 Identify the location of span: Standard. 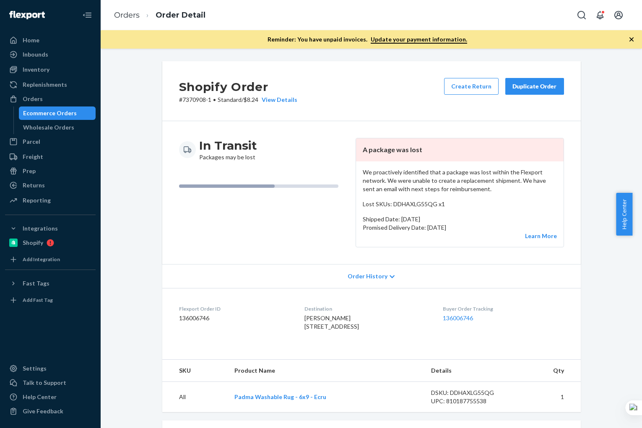
(229, 99).